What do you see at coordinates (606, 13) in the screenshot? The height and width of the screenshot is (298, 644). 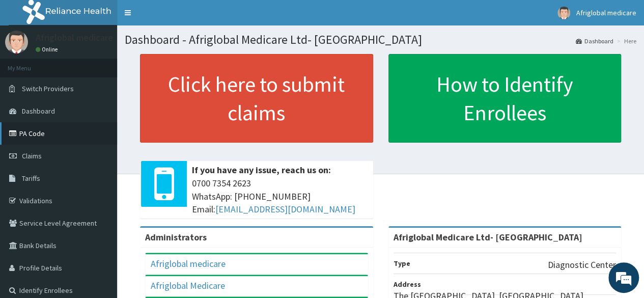 I see `span: Afriglobal medicare` at bounding box center [606, 13].